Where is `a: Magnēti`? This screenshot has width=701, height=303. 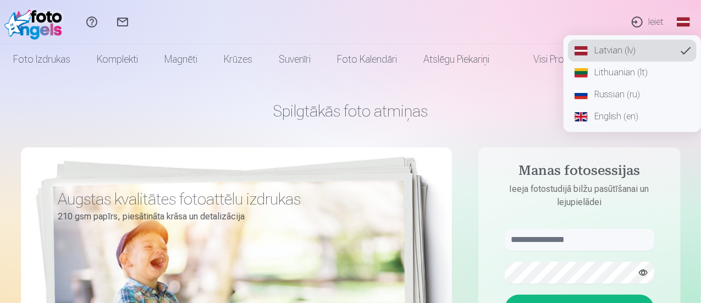 a: Magnēti is located at coordinates (181, 59).